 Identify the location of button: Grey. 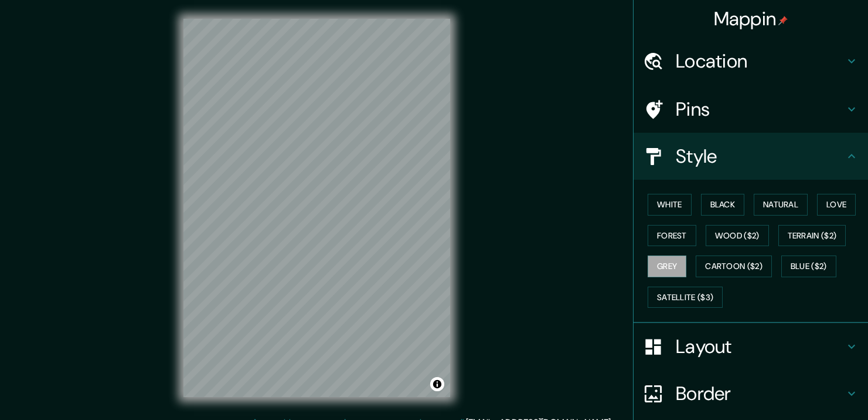
(667, 266).